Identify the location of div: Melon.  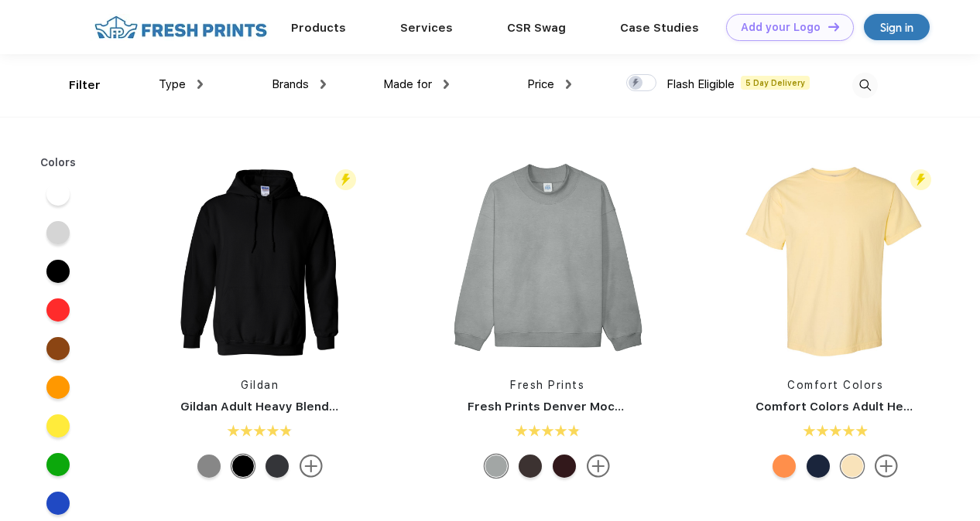
(784, 466).